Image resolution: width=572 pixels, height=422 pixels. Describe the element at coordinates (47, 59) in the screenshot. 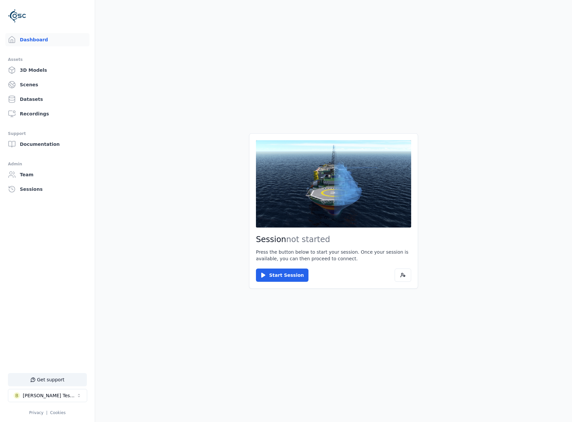

I see `div: Assets` at that location.